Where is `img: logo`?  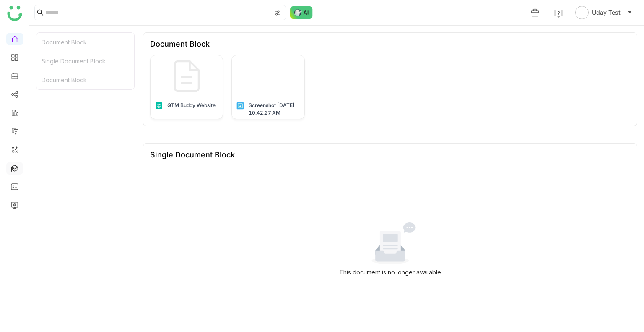 img: logo is located at coordinates (15, 13).